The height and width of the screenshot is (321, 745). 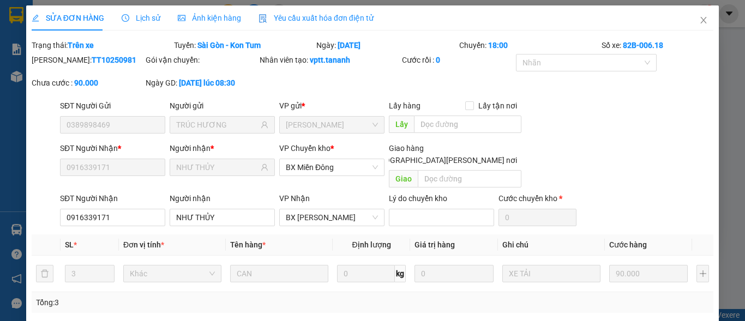 I want to click on div: Trạng thái:, so click(x=101, y=45).